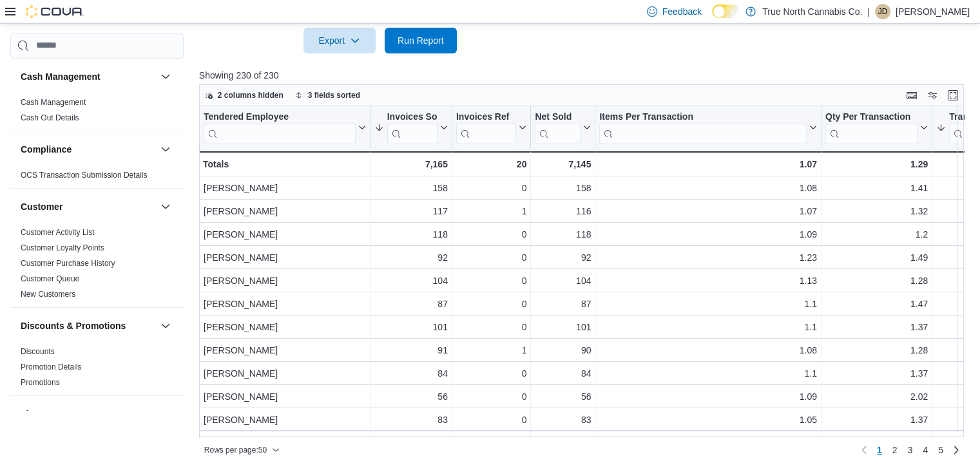  I want to click on a: Customer Activity List, so click(57, 232).